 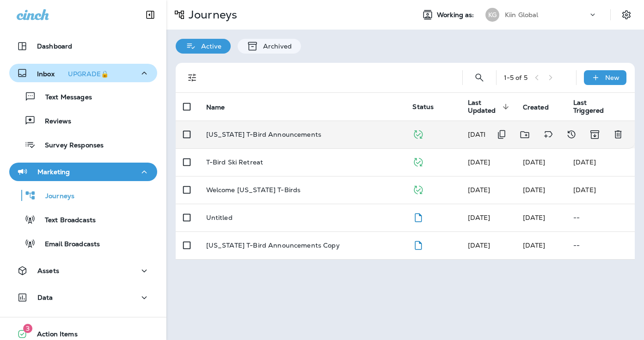 What do you see at coordinates (83, 297) in the screenshot?
I see `button: Data` at bounding box center [83, 297].